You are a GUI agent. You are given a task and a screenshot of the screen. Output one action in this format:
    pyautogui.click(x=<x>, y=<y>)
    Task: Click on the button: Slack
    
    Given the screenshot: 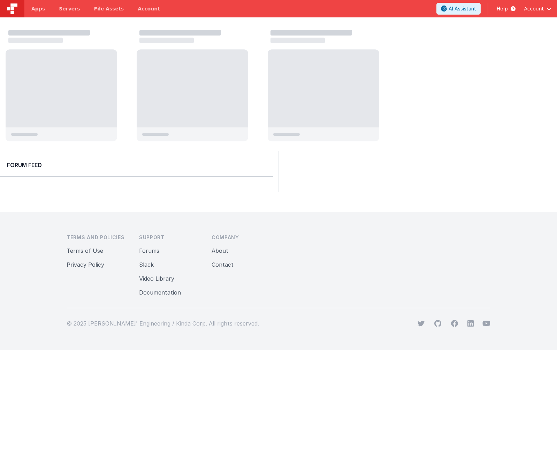 What is the action you would take?
    pyautogui.click(x=146, y=265)
    